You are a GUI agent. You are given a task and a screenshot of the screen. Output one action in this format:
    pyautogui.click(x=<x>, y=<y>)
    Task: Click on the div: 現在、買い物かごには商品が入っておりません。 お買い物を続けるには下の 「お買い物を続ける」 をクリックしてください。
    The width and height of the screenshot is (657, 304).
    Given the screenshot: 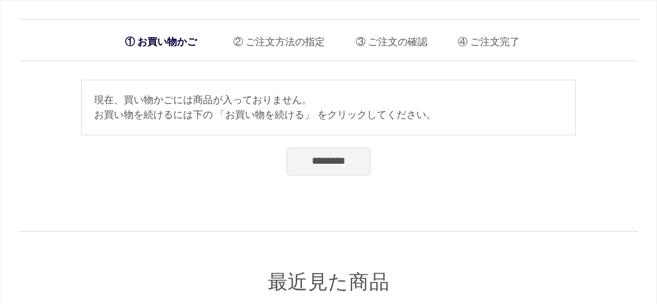 What is the action you would take?
    pyautogui.click(x=328, y=108)
    